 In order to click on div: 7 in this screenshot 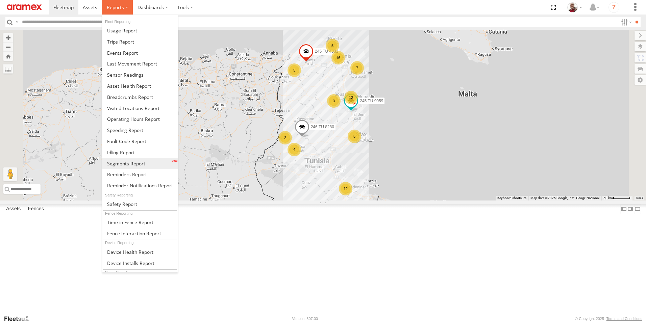, I will do `click(357, 68)`.